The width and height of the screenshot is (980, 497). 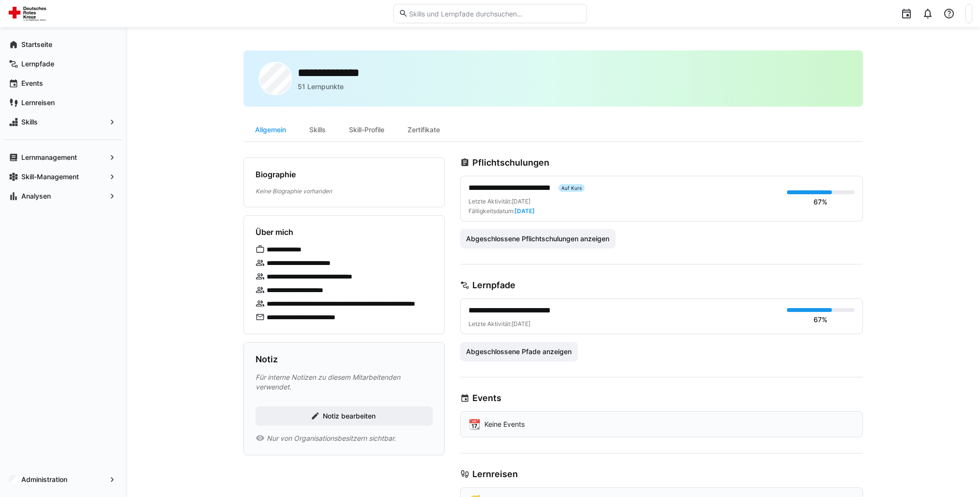 What do you see at coordinates (539, 238) in the screenshot?
I see `button: Abgeschlossene Pflichtschulungen anzeigen` at bounding box center [539, 238].